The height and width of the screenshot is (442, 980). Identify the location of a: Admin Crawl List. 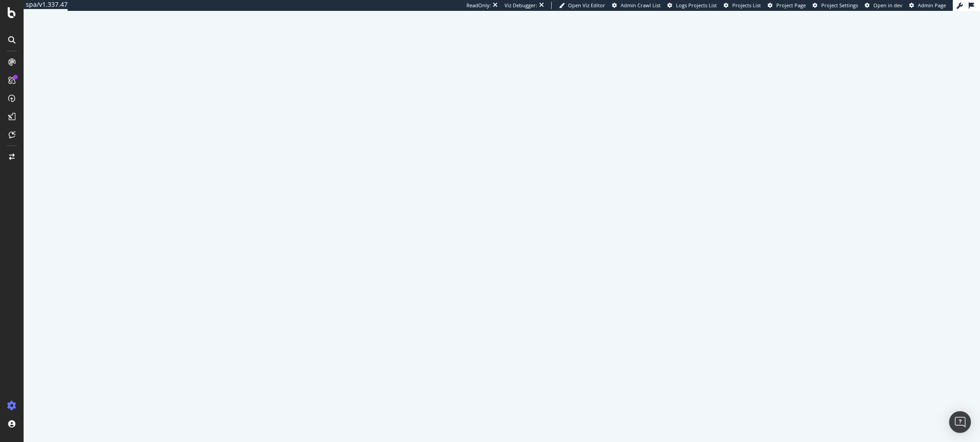
(636, 5).